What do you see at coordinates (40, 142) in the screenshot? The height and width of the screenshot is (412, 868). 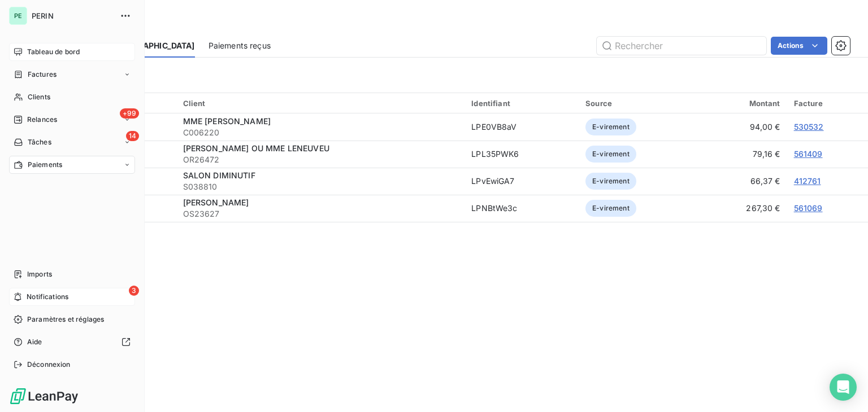 I see `span: Tâches` at bounding box center [40, 142].